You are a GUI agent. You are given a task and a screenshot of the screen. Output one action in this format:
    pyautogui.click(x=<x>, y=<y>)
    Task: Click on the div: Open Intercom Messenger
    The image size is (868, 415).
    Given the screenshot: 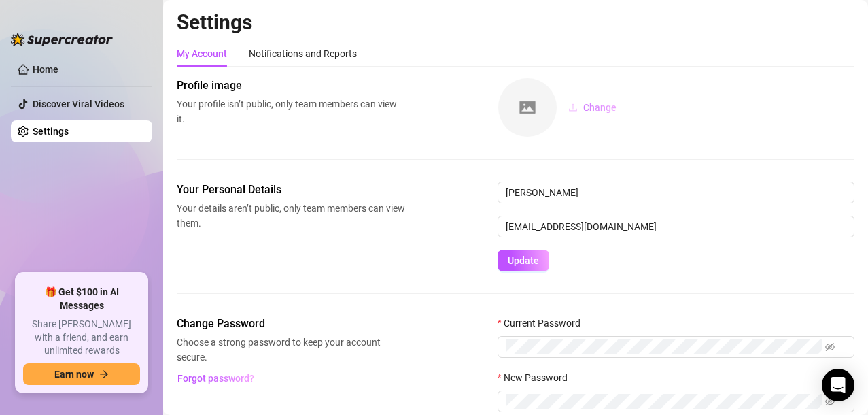 What is the action you would take?
    pyautogui.click(x=838, y=385)
    